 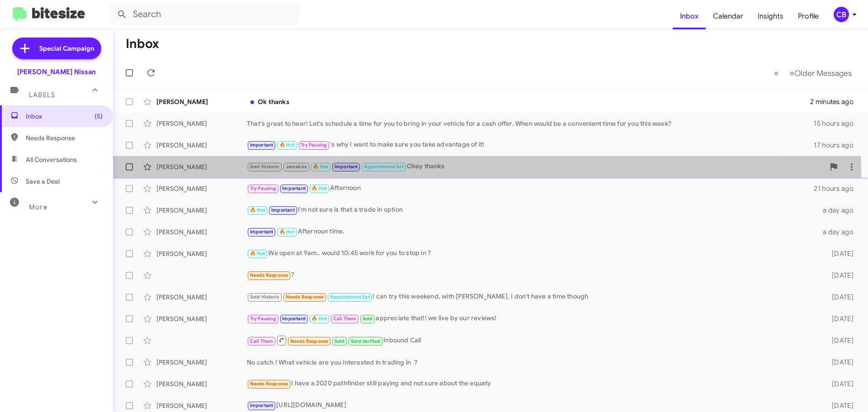 I want to click on span: Profile, so click(x=808, y=16).